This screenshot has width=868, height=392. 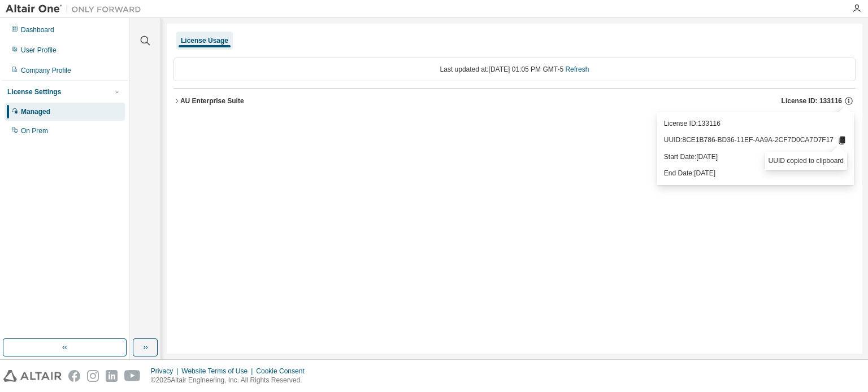 I want to click on div: UUID copied to clipboard, so click(x=806, y=161).